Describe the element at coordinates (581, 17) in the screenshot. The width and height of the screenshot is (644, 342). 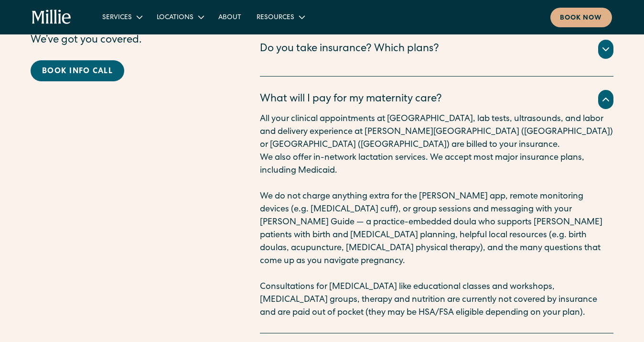
I see `a: Book now` at that location.